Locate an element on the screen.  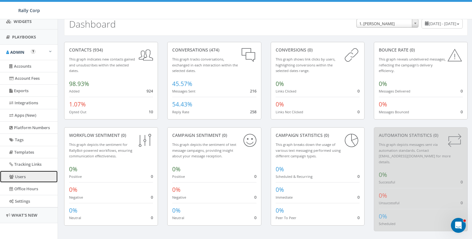
small: This graph breaks down the usage of various text messaging performed using different campaign types. is located at coordinates (308, 150).